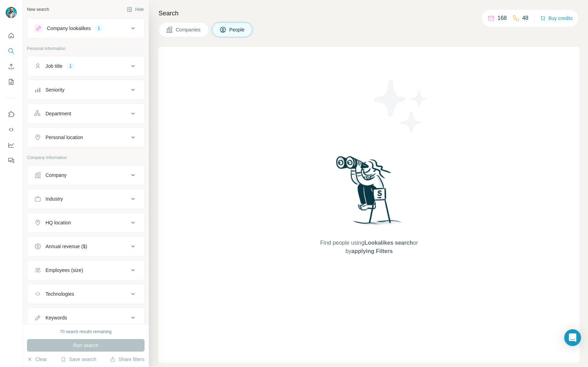 The height and width of the screenshot is (367, 588). What do you see at coordinates (11, 66) in the screenshot?
I see `button: Enrich CSV` at bounding box center [11, 66].